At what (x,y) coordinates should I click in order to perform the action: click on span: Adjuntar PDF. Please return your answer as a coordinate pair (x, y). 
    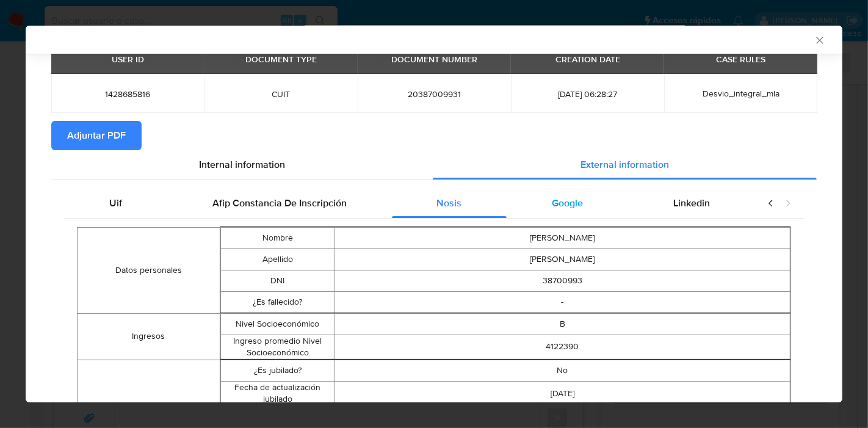
    Looking at the image, I should click on (97, 136).